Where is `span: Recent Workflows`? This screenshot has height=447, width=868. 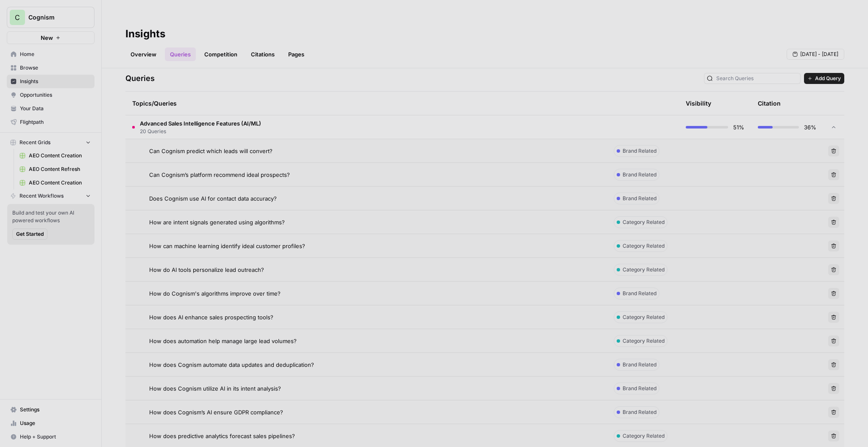 span: Recent Workflows is located at coordinates (42, 196).